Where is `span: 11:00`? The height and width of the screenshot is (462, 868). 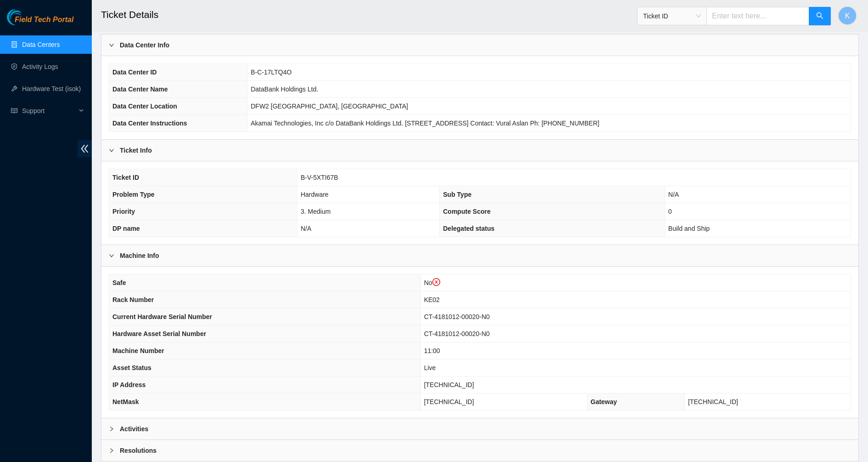
span: 11:00 is located at coordinates (432, 350).